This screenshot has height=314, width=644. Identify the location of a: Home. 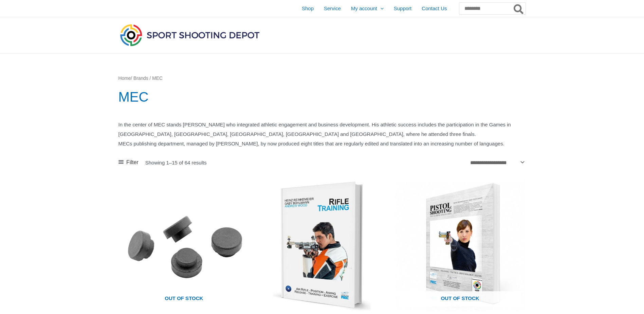
(125, 78).